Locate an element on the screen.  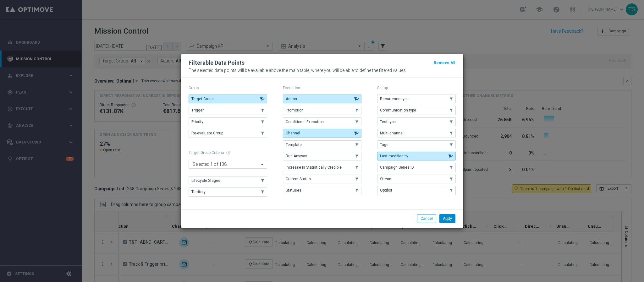
button: Recurrence type is located at coordinates (416, 99).